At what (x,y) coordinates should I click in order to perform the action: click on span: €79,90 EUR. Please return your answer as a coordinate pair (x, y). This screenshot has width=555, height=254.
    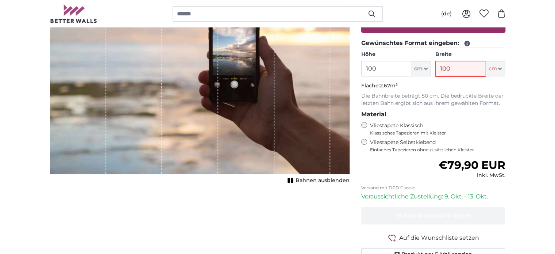
    Looking at the image, I should click on (471, 165).